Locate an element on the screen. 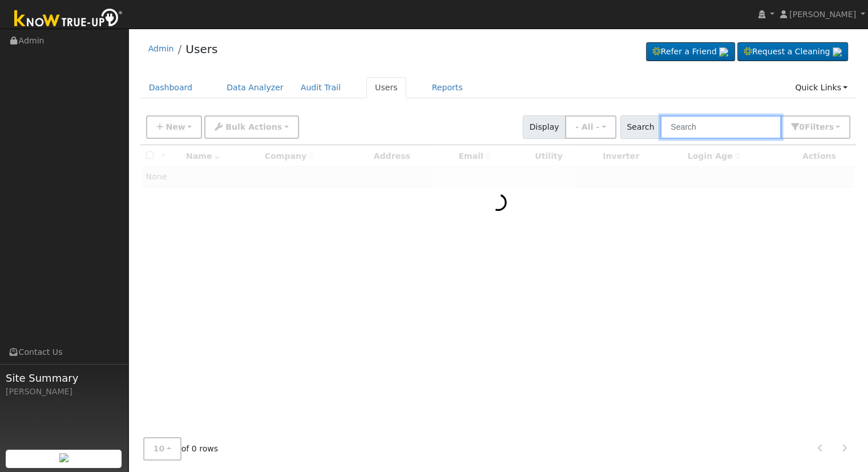  span: New is located at coordinates (175, 127).